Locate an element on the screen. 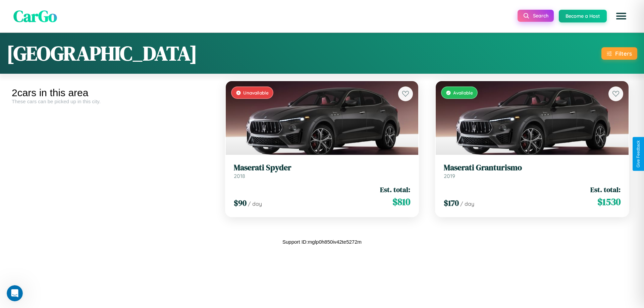 This screenshot has height=308, width=644. button: Become a Host is located at coordinates (583, 16).